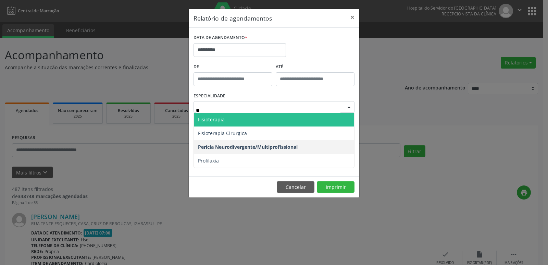  I want to click on label: De, so click(233, 67).